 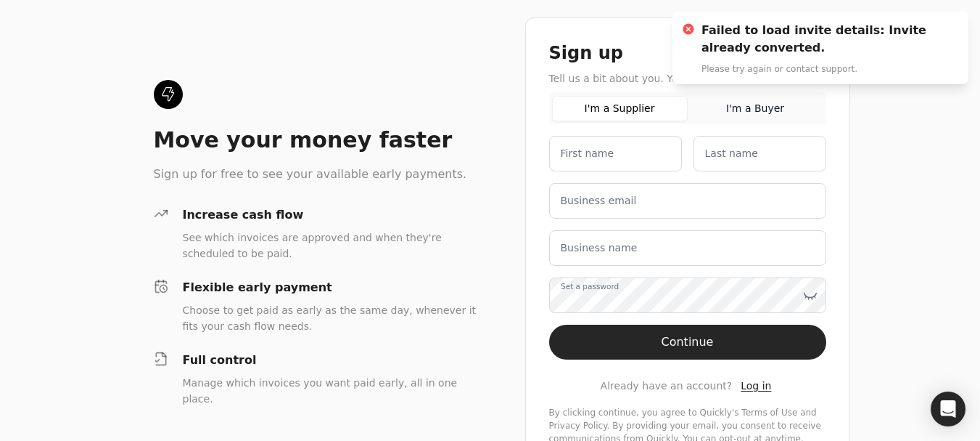 I want to click on div: See which invoices are approved and when they're scheduled to be paid., so click(x=330, y=245).